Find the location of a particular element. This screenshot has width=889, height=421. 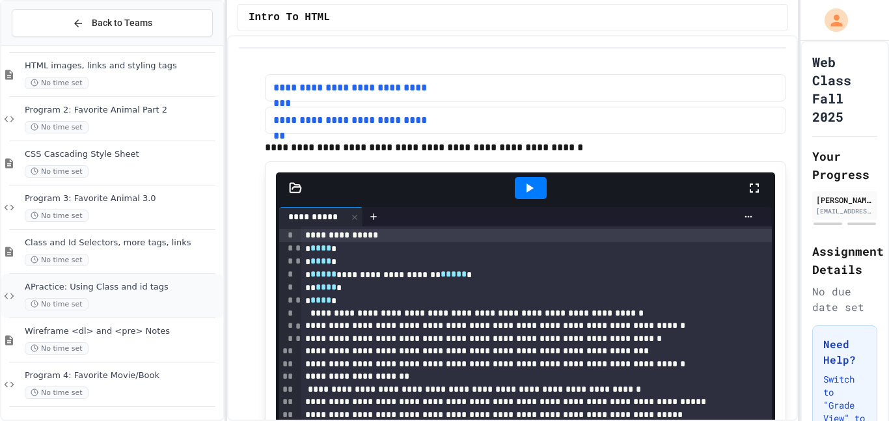

h2: Assignment Details is located at coordinates (845, 260).